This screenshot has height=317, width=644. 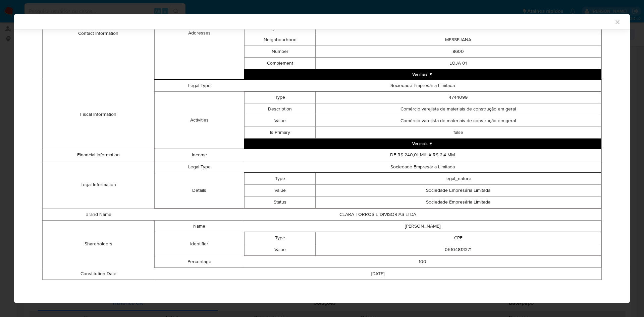 What do you see at coordinates (458, 51) in the screenshot?
I see `td: 8600` at bounding box center [458, 51].